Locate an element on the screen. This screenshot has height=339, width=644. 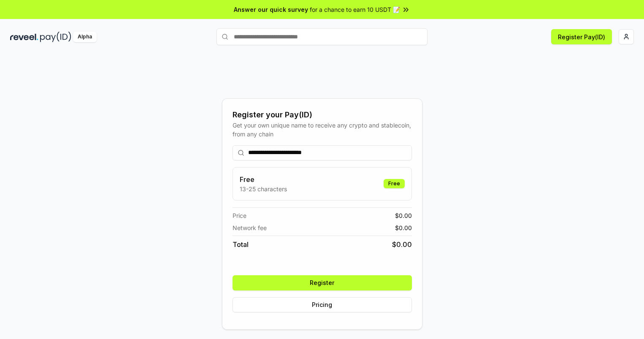
span: Total is located at coordinates (241, 245).